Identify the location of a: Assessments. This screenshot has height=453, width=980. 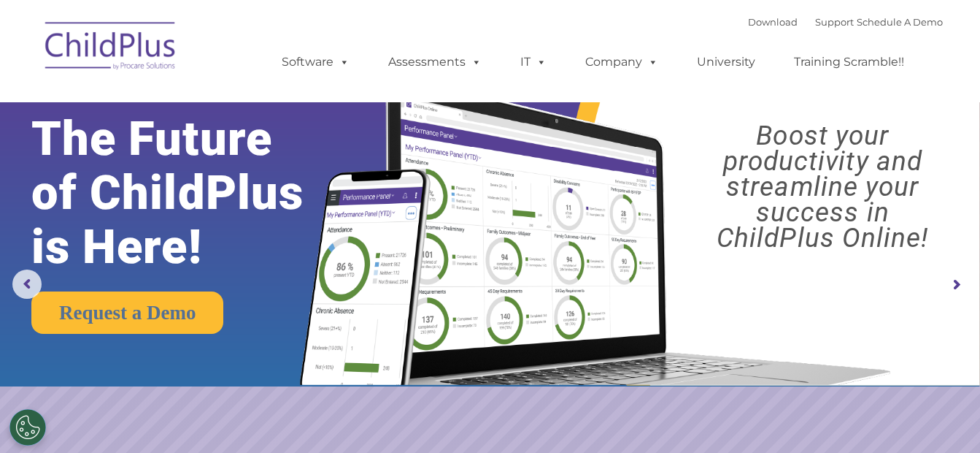
(435, 62).